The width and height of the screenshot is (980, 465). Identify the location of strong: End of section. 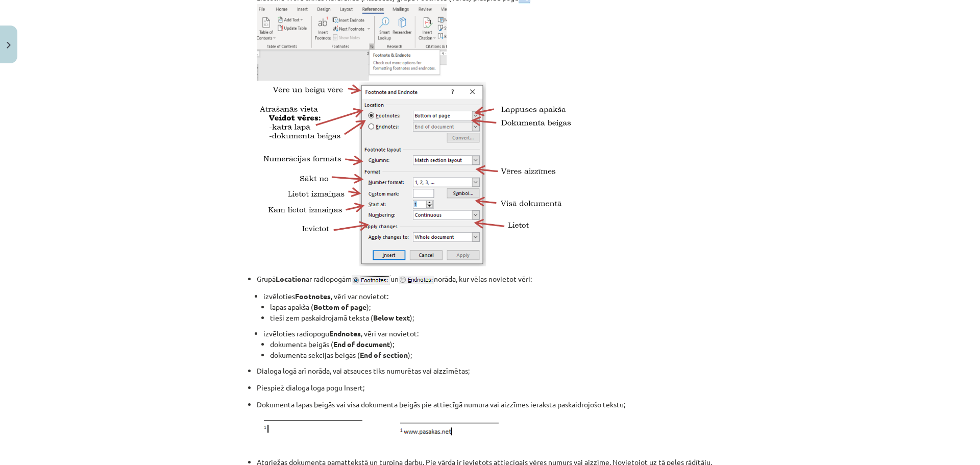
(384, 354).